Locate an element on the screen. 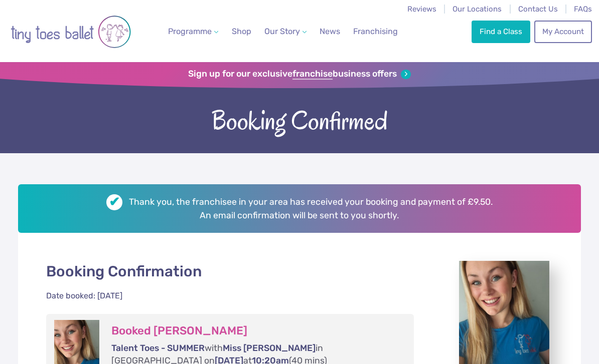 This screenshot has height=364, width=599. a: Find a Class is located at coordinates (501, 32).